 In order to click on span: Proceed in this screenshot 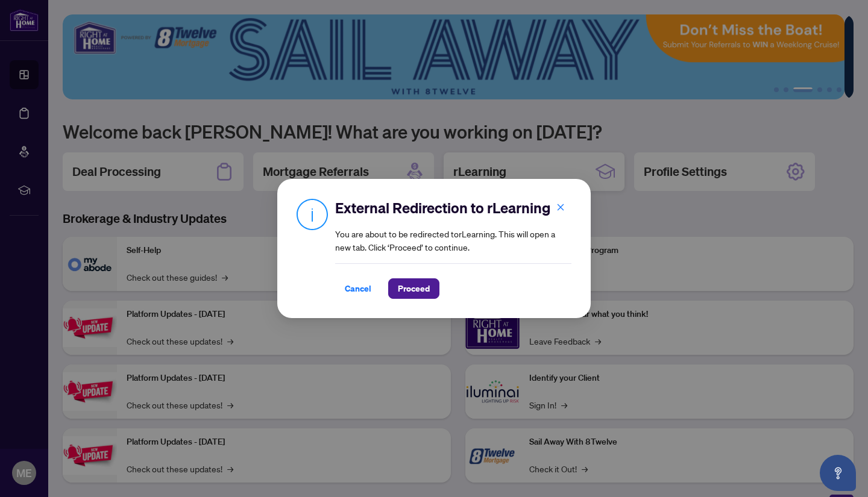, I will do `click(413, 288)`.